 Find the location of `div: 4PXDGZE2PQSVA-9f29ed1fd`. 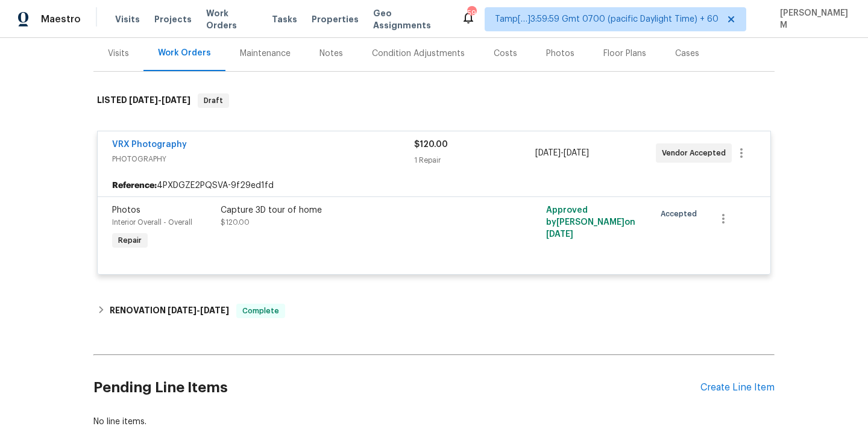

div: 4PXDGZE2PQSVA-9f29ed1fd is located at coordinates (434, 185).